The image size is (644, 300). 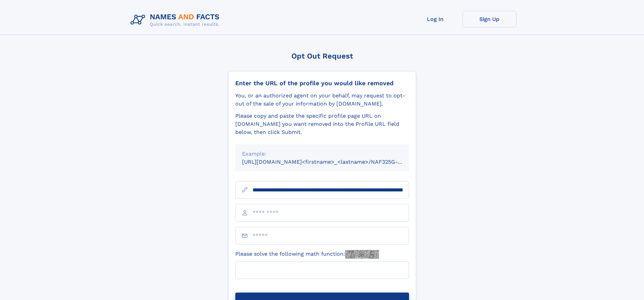 I want to click on div: Enter the URL of the profile you would like removed, so click(x=322, y=83).